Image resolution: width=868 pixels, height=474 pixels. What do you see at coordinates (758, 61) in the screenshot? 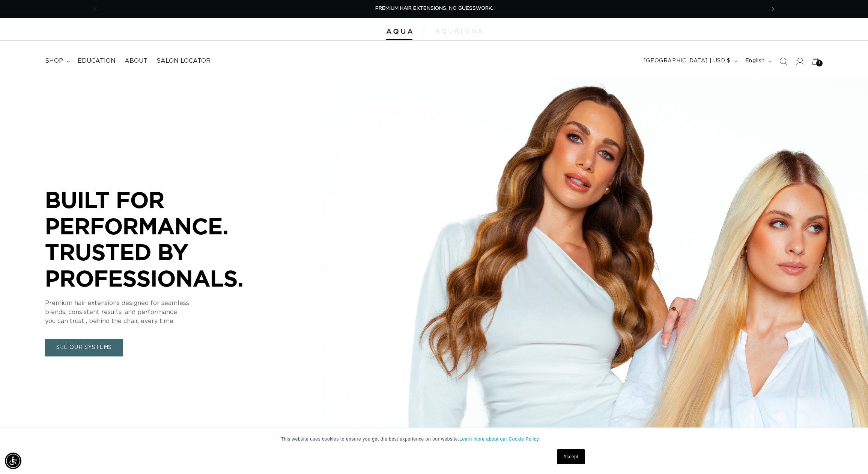
I see `button: English` at bounding box center [758, 61].